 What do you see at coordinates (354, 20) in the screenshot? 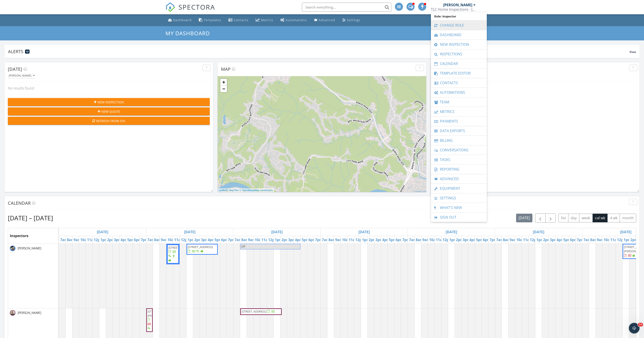
I see `div: Settings` at bounding box center [354, 20].